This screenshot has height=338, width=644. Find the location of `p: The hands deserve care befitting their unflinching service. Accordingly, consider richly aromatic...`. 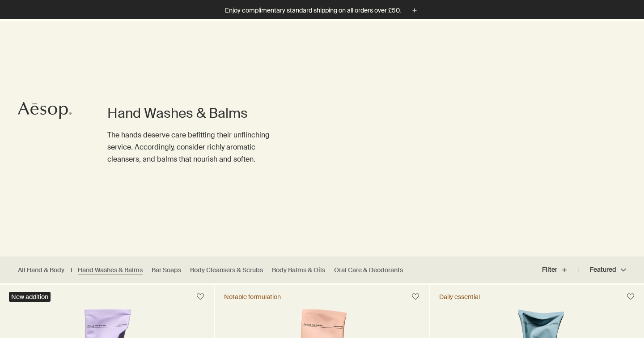

p: The hands deserve care befitting their unflinching service. Accordingly, consider richly aromatic... is located at coordinates (196, 147).